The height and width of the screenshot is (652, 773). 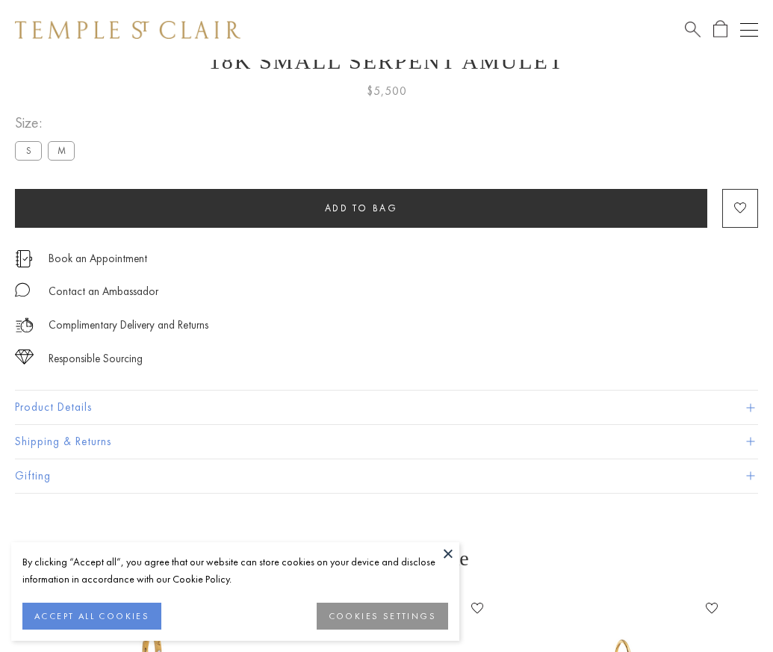 What do you see at coordinates (98, 258) in the screenshot?
I see `a: Book an Appointment` at bounding box center [98, 258].